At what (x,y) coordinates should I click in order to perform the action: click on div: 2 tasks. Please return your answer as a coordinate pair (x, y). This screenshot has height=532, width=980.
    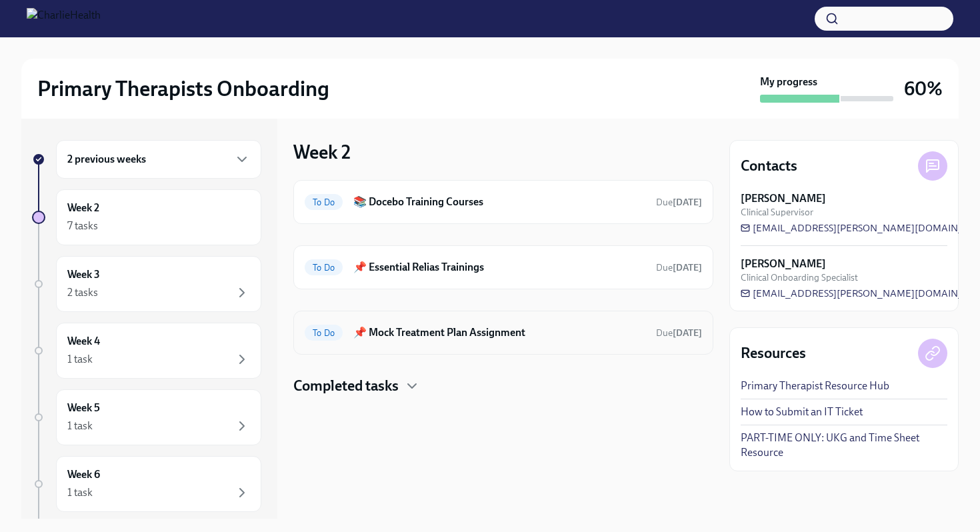
    Looking at the image, I should click on (82, 293).